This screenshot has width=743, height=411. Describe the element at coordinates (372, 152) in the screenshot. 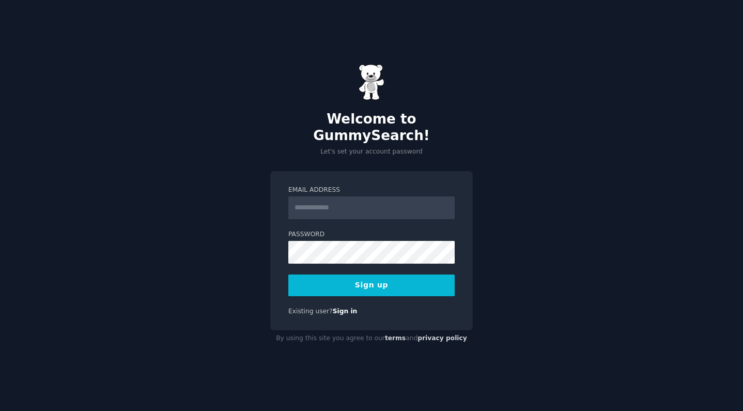

I see `p: Let's set your account password` at that location.